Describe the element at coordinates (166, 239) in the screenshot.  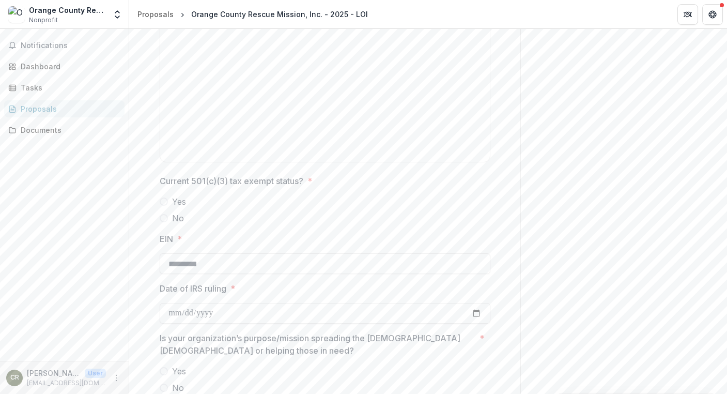
I see `p: EIN` at that location.